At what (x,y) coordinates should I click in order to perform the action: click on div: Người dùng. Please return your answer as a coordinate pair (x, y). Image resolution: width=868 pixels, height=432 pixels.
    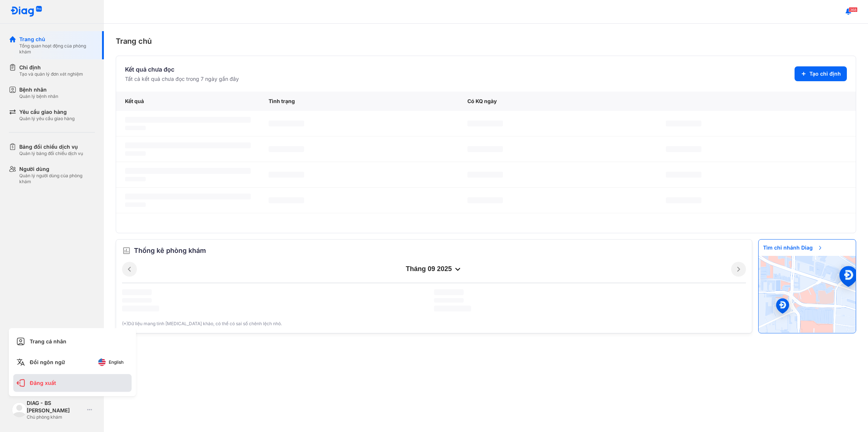
    Looking at the image, I should click on (57, 169).